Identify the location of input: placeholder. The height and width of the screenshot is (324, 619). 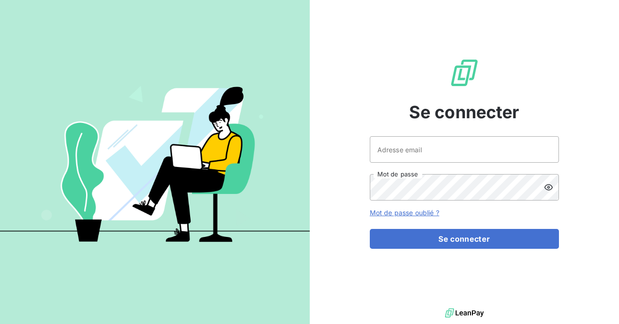
(465, 149).